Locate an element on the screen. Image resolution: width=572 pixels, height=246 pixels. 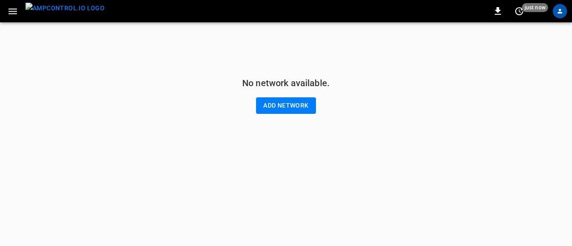
div: profile-icon is located at coordinates (560, 11).